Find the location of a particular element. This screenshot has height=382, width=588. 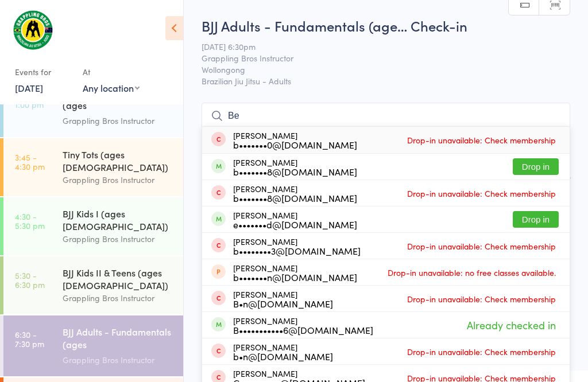

span: Drop-in unavailable: no free classes available. is located at coordinates (471, 273).